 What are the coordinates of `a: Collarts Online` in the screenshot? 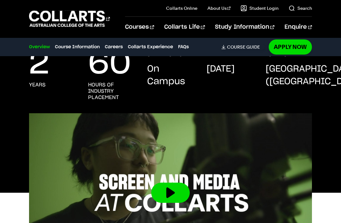 It's located at (181, 8).